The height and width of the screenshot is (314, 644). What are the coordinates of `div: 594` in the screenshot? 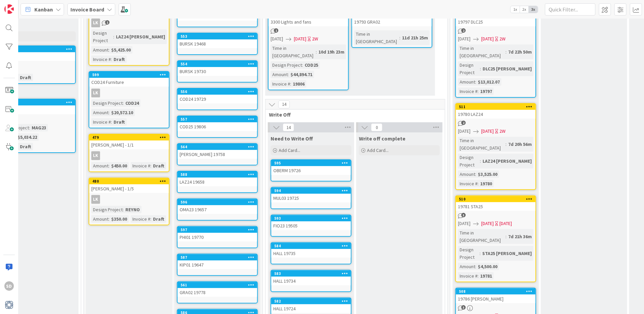 It's located at (311, 191).